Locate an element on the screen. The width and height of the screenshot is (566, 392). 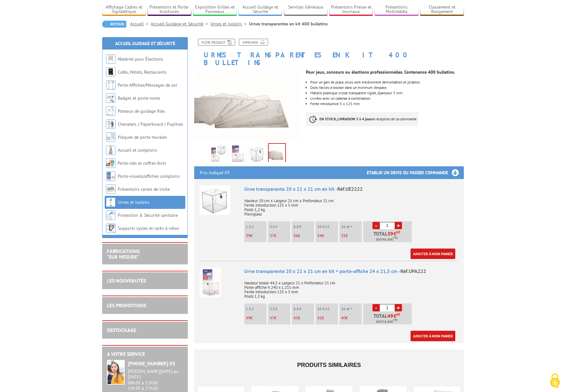
a: Imprimer is located at coordinates (253, 42).